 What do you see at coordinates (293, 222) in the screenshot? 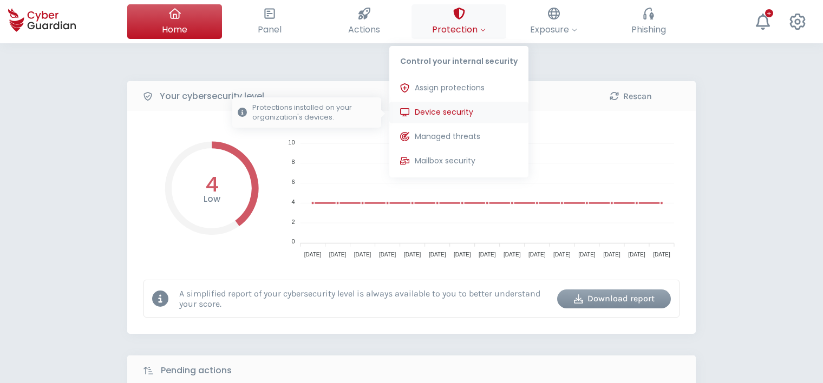
I see `tspan: 2` at bounding box center [293, 222].